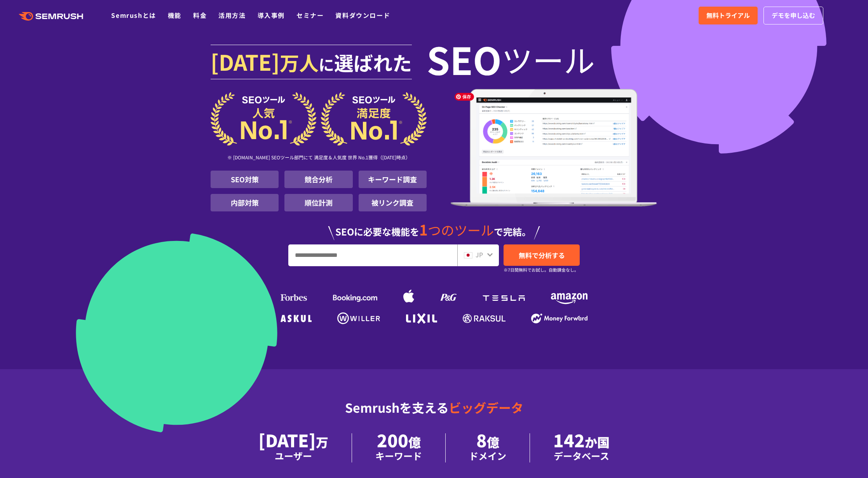 This screenshot has width=868, height=478. Describe the element at coordinates (464, 97) in the screenshot. I see `span: 保存` at that location.